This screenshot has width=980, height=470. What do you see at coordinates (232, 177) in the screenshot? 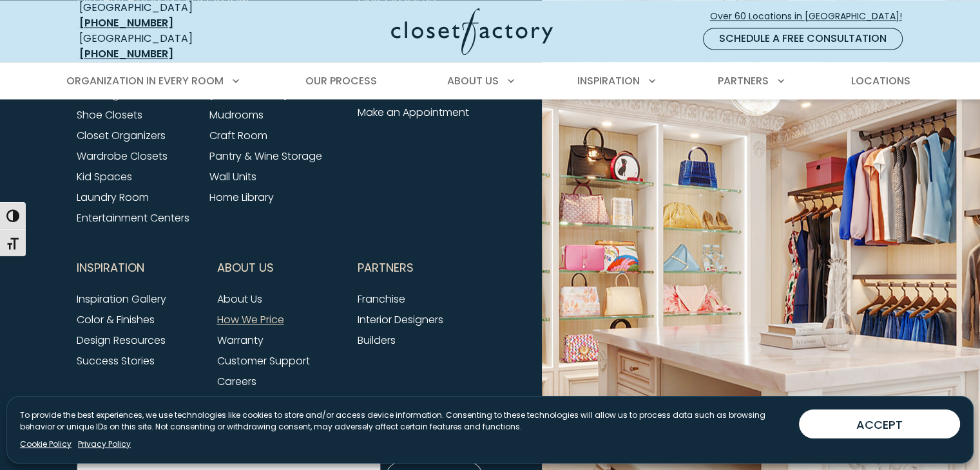
I see `a: Wall Units` at bounding box center [232, 177].